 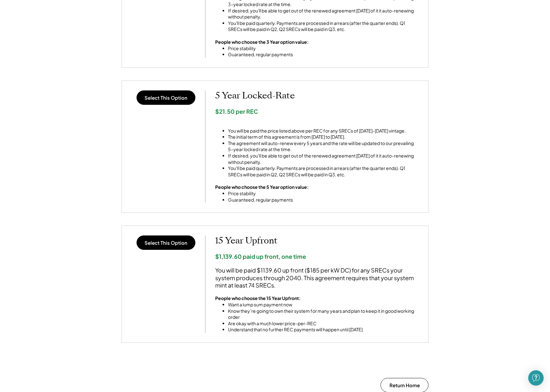 I want to click on strong: People who choose the 5 Year option value:, so click(x=261, y=187).